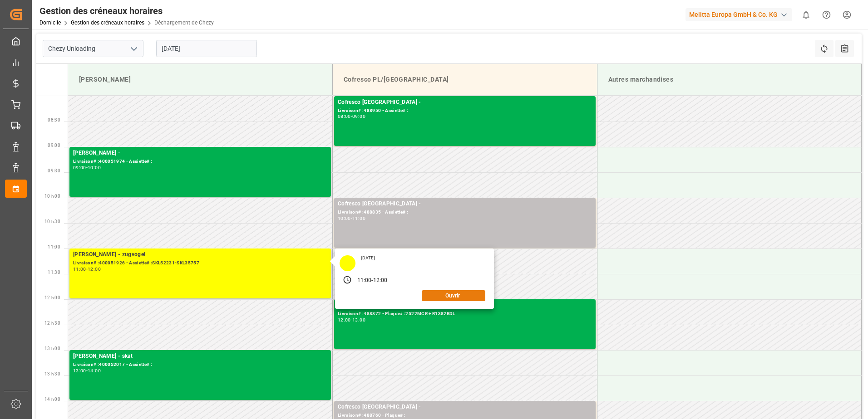 The width and height of the screenshot is (868, 419). What do you see at coordinates (54, 247) in the screenshot?
I see `span: 11:00` at bounding box center [54, 247].